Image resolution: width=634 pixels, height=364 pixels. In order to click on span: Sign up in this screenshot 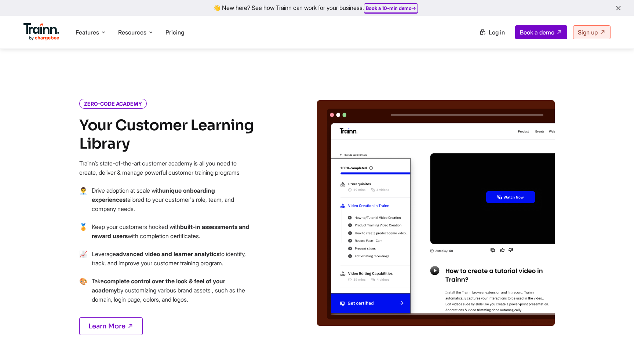, I will do `click(588, 32)`.